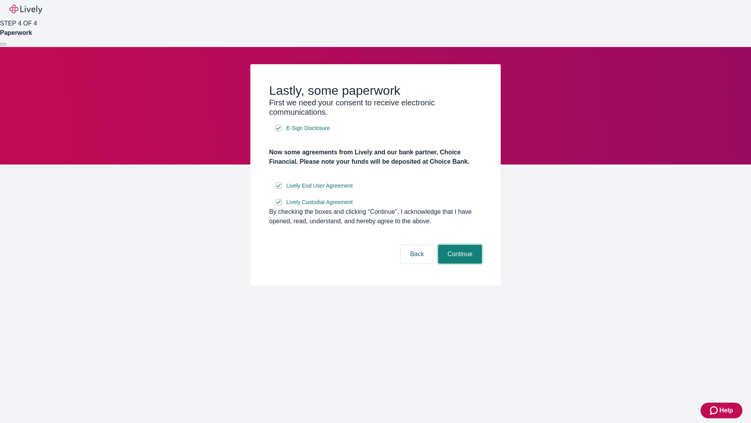 The image size is (751, 423). Describe the element at coordinates (376, 216) in the screenshot. I see `div: By checking the boxes and clicking “Continue", I acknowledge that I have opened, read, understand...` at that location.